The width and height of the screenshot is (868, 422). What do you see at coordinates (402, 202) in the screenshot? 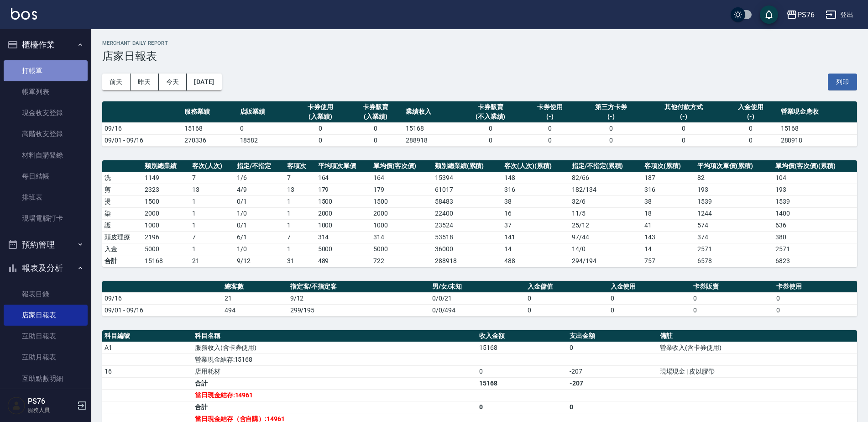
I see `td: 1500` at bounding box center [402, 202].